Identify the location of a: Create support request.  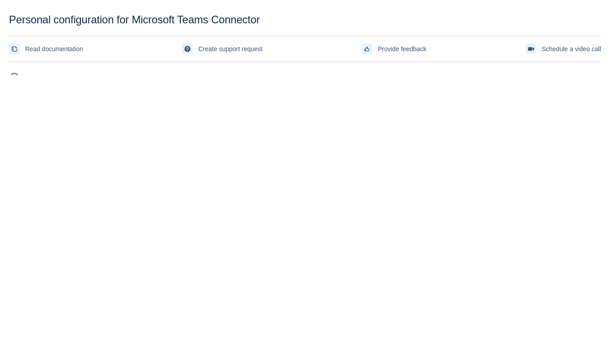
(222, 49).